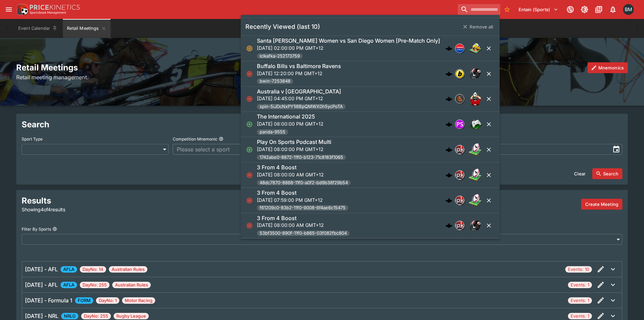 This screenshot has height=320, width=644. I want to click on button: Toggle light/dark mode, so click(585, 10).